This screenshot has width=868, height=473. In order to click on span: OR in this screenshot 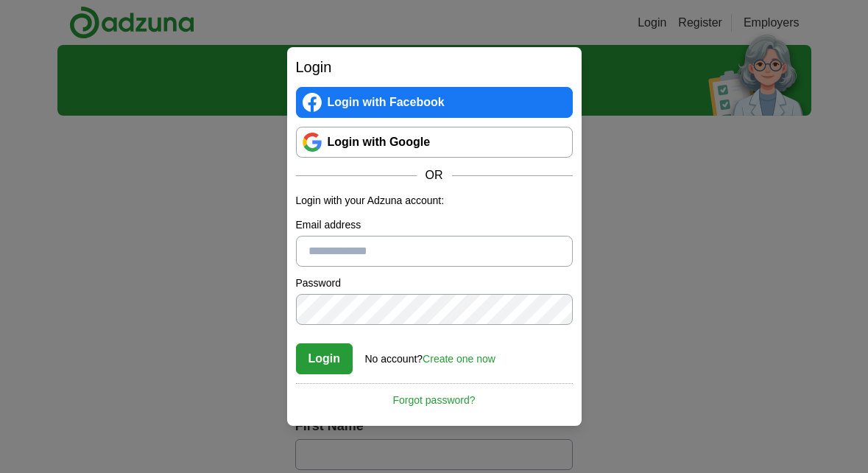, I will do `click(434, 175)`.